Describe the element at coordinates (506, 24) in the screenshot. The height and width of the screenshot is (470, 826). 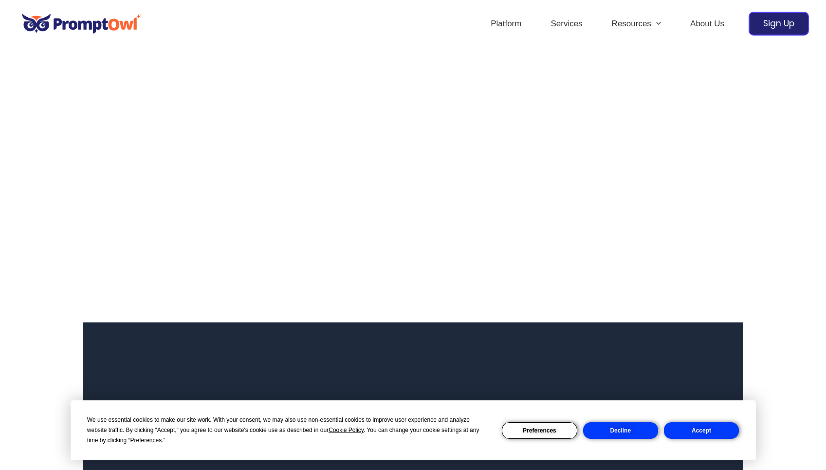
I see `a: Platform` at that location.